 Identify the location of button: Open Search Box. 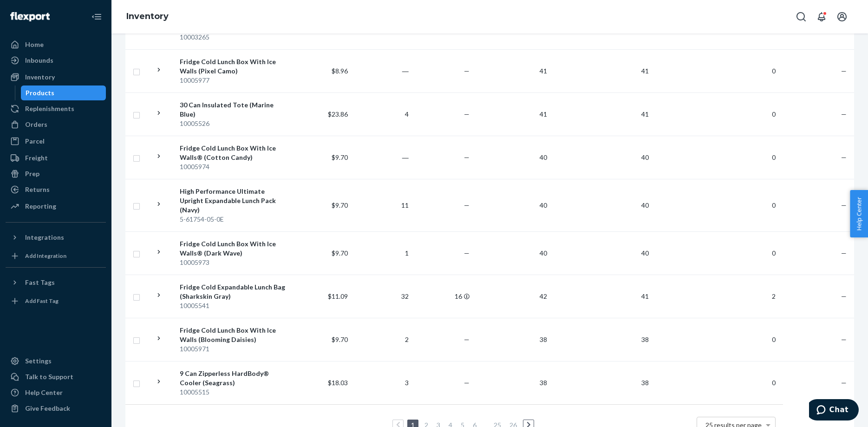
(802, 17).